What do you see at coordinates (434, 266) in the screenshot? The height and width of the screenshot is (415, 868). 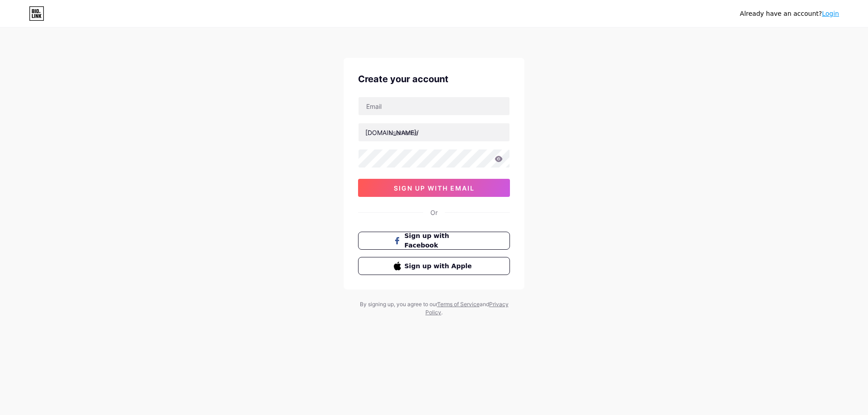 I see `button: Sign up with Apple` at bounding box center [434, 266].